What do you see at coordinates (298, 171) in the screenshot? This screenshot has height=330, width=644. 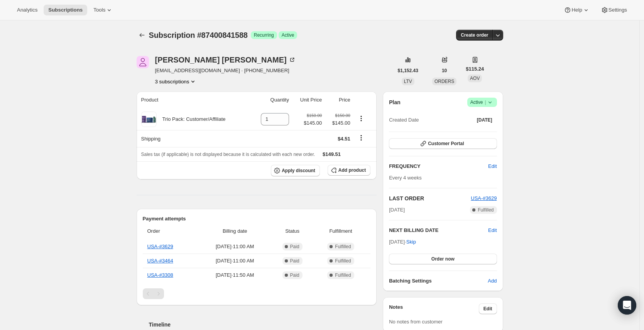 I see `span: Apply discount` at bounding box center [298, 171].